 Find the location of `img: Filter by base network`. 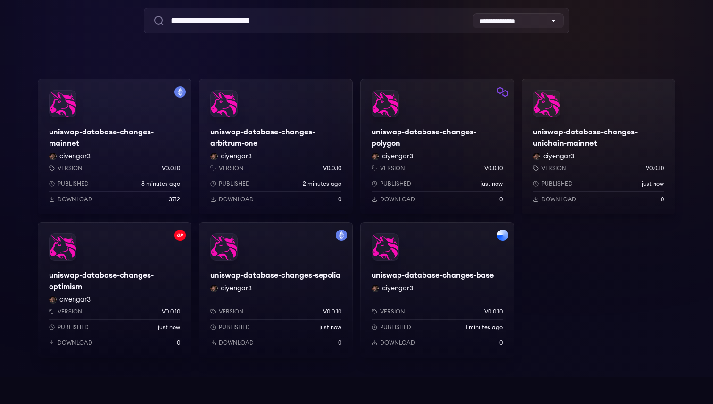

img: Filter by base network is located at coordinates (502, 235).